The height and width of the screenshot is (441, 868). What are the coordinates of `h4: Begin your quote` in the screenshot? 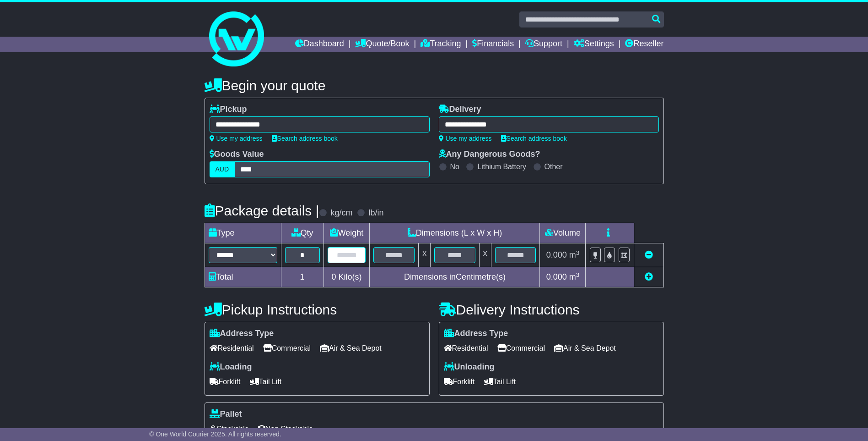 It's located at (434, 85).